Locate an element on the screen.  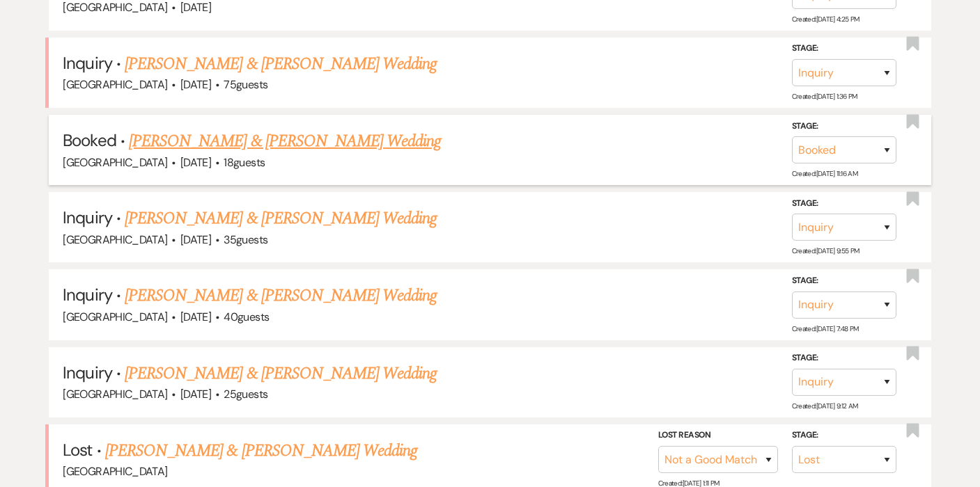
span: 75 guests is located at coordinates (245, 85).